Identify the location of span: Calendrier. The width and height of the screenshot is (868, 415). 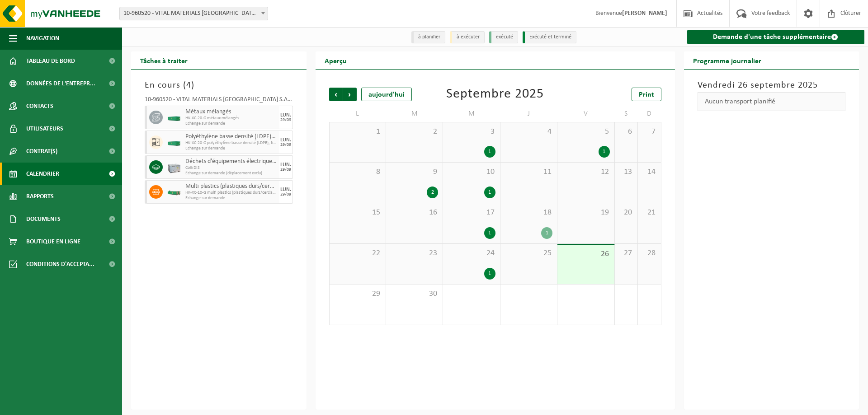
(42, 174).